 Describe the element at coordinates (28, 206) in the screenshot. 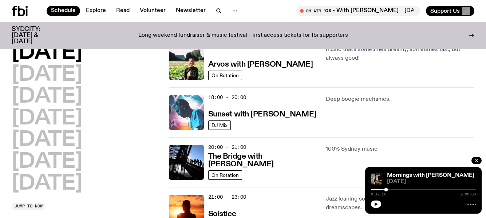

I see `button: Jump to now` at that location.